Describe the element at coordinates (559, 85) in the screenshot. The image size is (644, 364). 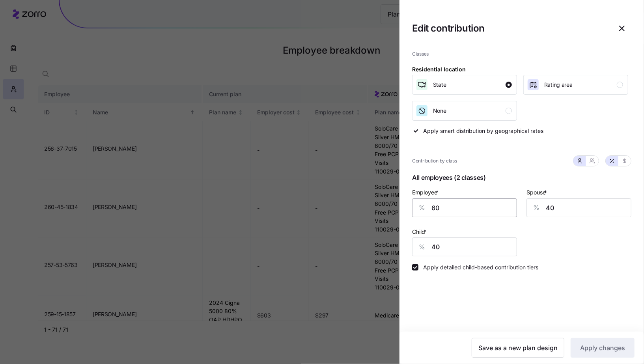
I see `span: Rating area` at that location.